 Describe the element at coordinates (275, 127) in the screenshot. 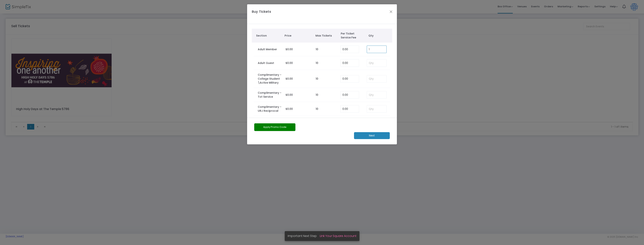

I see `button: Apply Promo Code` at that location.